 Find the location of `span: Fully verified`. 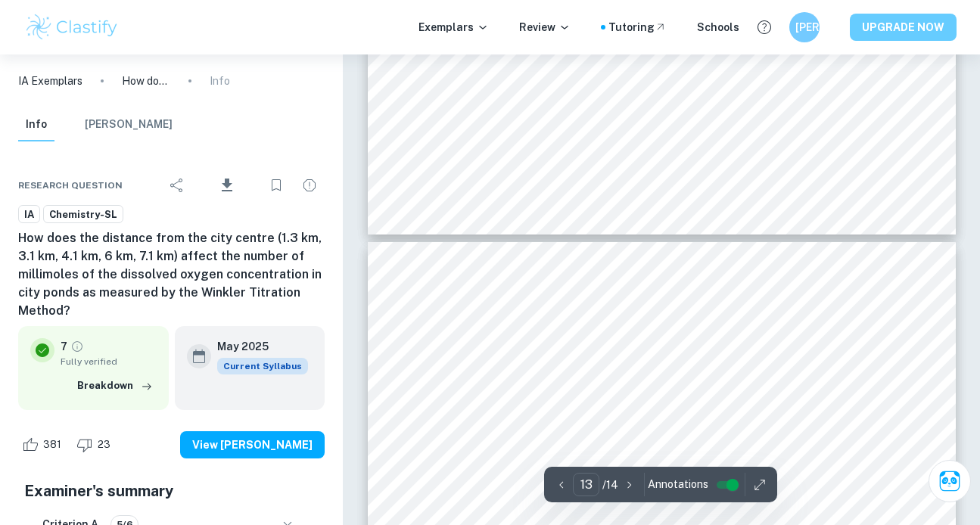

span: Fully verified is located at coordinates (108, 362).